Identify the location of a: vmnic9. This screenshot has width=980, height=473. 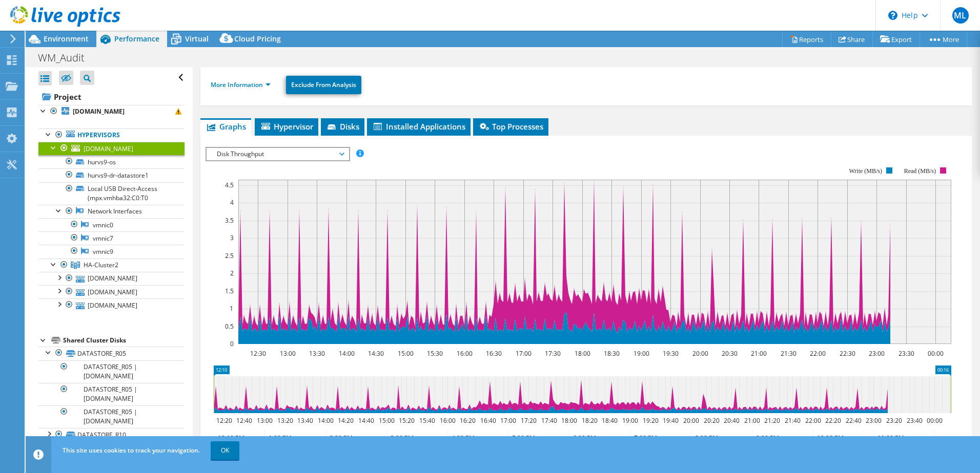
(111, 251).